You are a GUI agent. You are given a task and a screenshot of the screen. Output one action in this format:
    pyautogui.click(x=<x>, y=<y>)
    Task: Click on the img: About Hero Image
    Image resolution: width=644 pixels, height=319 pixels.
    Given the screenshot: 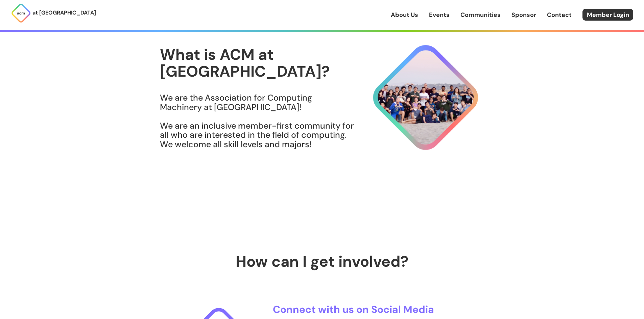 What is the action you would take?
    pyautogui.click(x=419, y=97)
    